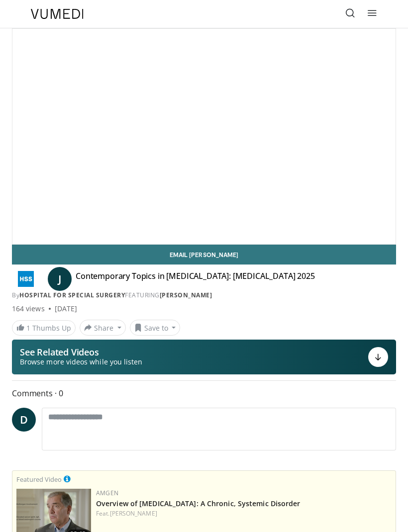 The image size is (408, 532). I want to click on button: See Related Videos Browse more videos while you listen, so click(204, 357).